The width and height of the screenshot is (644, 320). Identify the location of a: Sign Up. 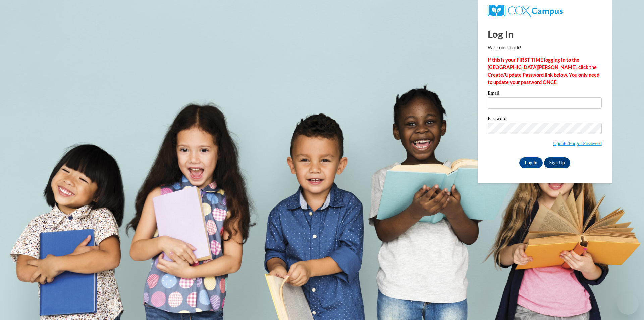
(557, 163).